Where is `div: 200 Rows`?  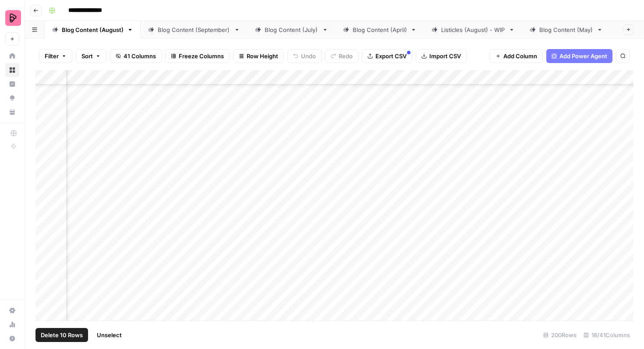 div: 200 Rows is located at coordinates (560, 335).